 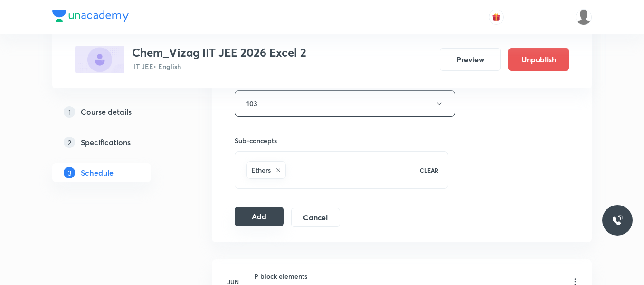 I want to click on a: Company Logo, so click(x=90, y=17).